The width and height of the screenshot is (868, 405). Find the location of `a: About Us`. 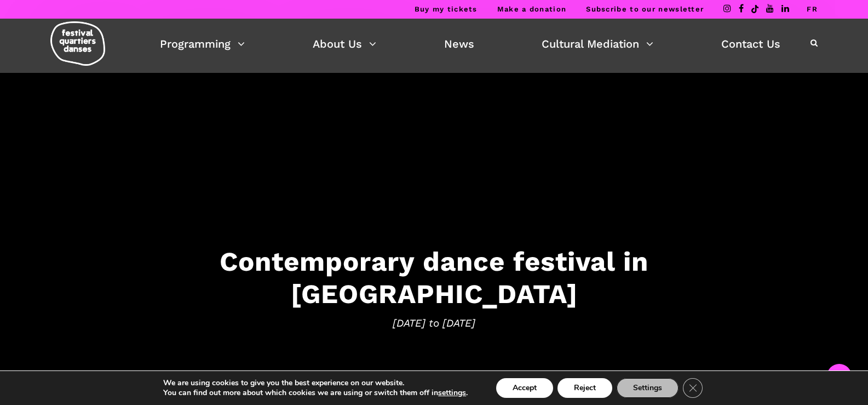

a: About Us is located at coordinates (345, 44).